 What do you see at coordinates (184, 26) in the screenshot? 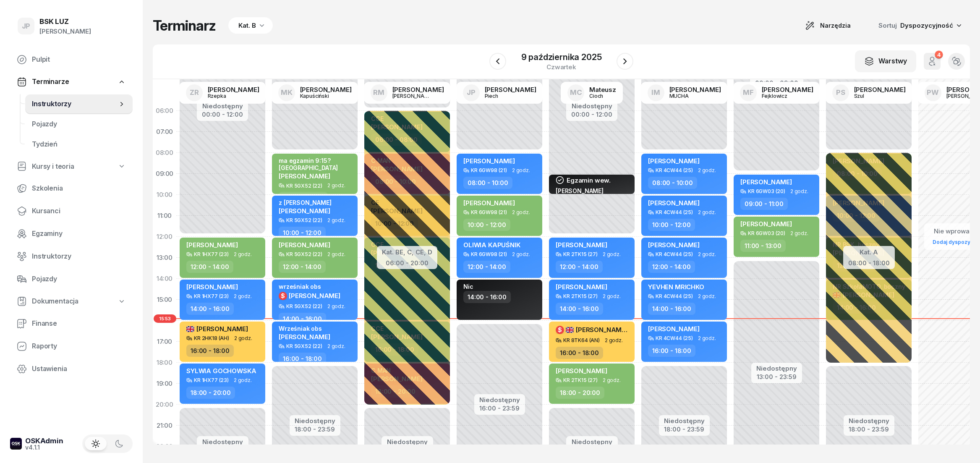
I see `h1: Terminarz` at bounding box center [184, 26].